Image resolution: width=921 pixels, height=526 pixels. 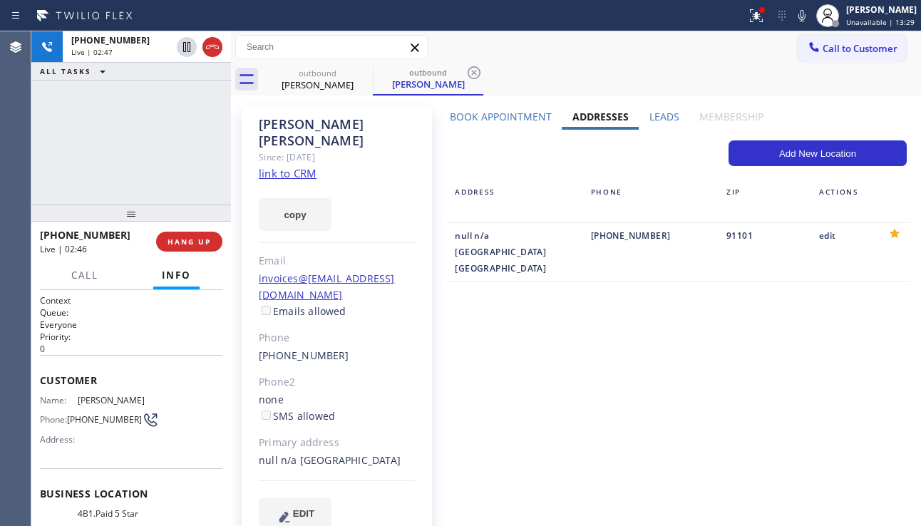 I want to click on div: Email, so click(x=337, y=261).